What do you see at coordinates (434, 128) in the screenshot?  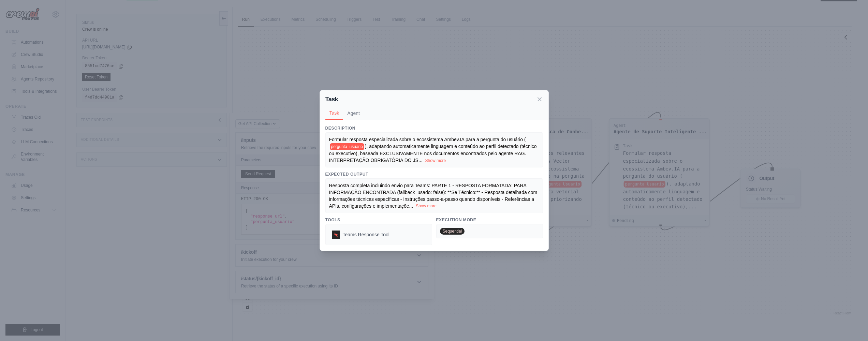 I see `h3: Description` at bounding box center [434, 128].